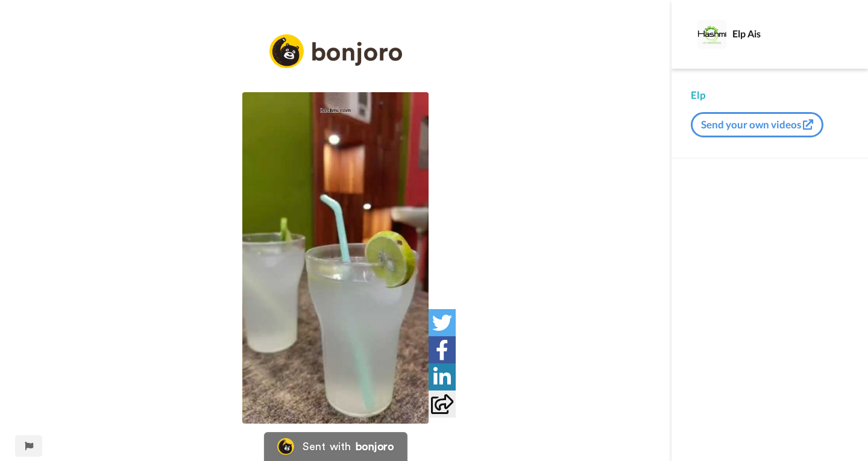 This screenshot has height=461, width=868. I want to click on div: Sent with, so click(326, 447).